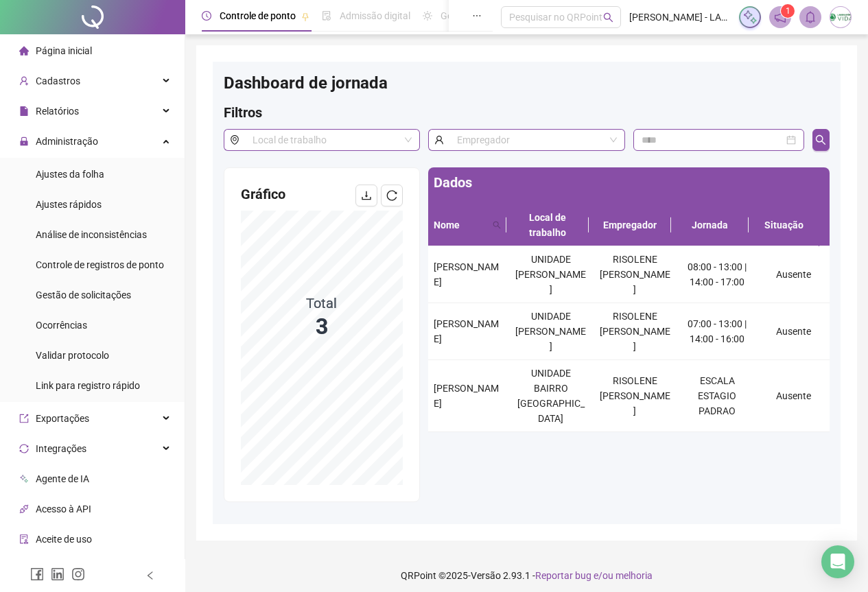  What do you see at coordinates (427, 16) in the screenshot?
I see `span: sun` at bounding box center [427, 16].